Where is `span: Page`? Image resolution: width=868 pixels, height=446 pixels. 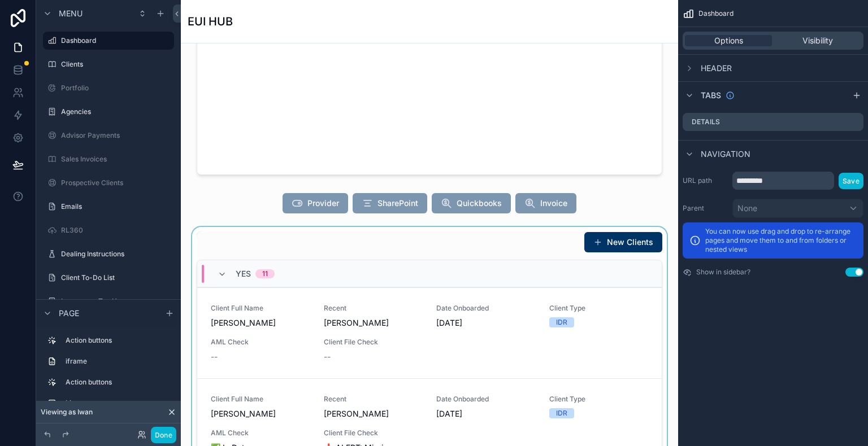 span: Page is located at coordinates (69, 313).